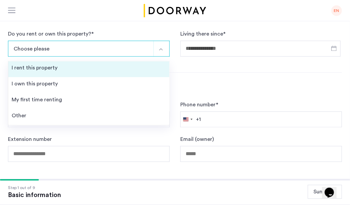 This screenshot has height=205, width=350. I want to click on div: I rent this property, so click(34, 68).